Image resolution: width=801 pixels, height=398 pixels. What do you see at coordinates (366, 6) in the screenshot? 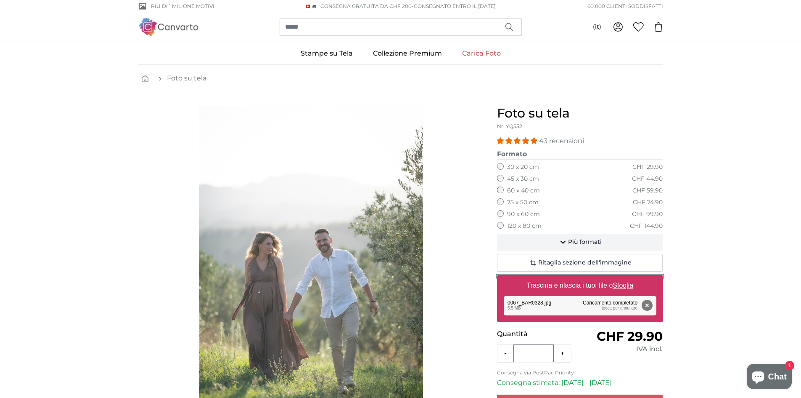
I see `span: Consegna GRATUITA da CHF 200` at bounding box center [366, 6].